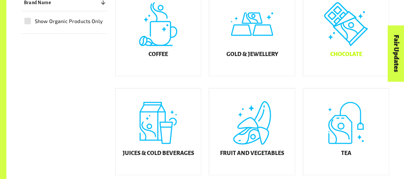 The width and height of the screenshot is (404, 179). Describe the element at coordinates (252, 54) in the screenshot. I see `h5: Gold & Jewellery` at that location.